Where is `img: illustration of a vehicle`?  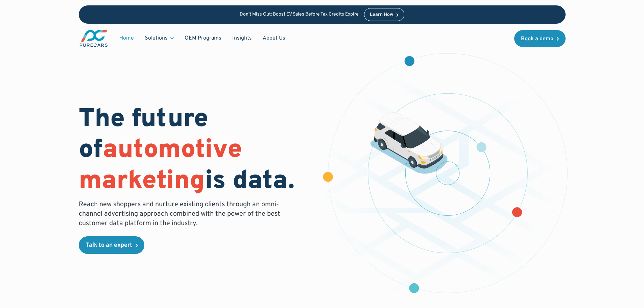 img: illustration of a vehicle is located at coordinates (409, 143).